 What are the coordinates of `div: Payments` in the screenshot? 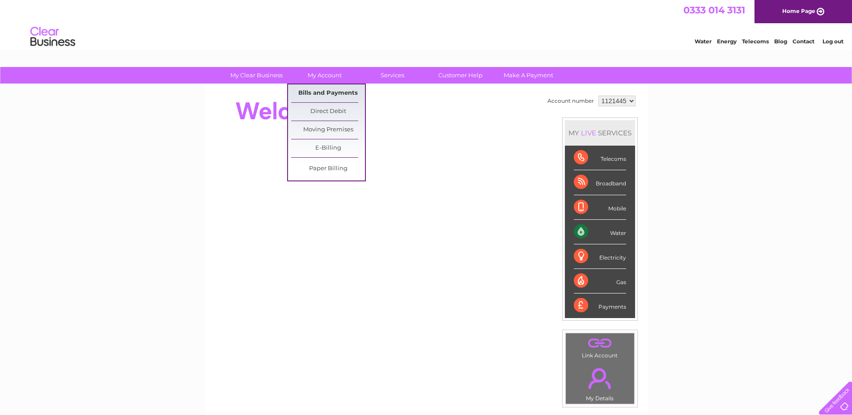 It's located at (600, 306).